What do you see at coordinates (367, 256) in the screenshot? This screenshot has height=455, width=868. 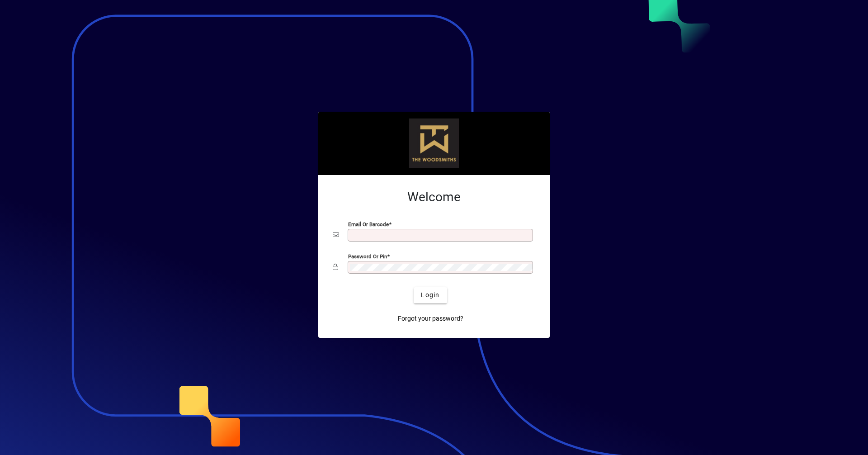 I see `mat-label: Password or Pin` at bounding box center [367, 256].